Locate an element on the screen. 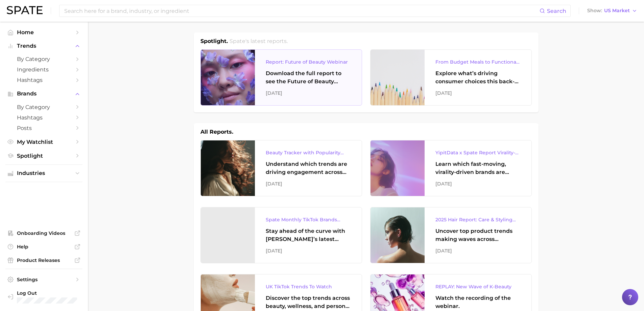 This screenshot has height=311, width=644. span: Spotlight is located at coordinates (44, 156).